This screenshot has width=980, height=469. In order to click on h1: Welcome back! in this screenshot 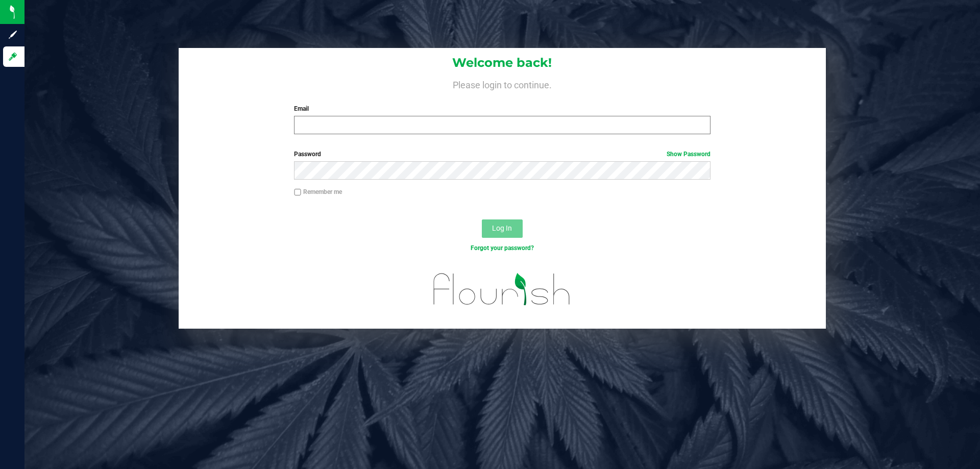, I will do `click(502, 63)`.